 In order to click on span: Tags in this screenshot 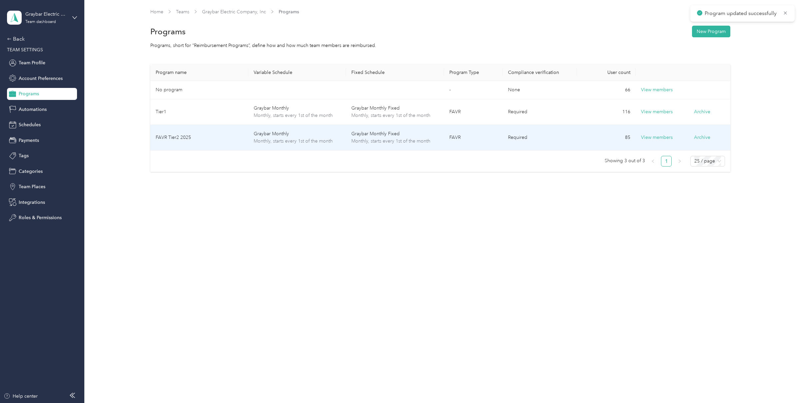, I will do `click(24, 156)`.